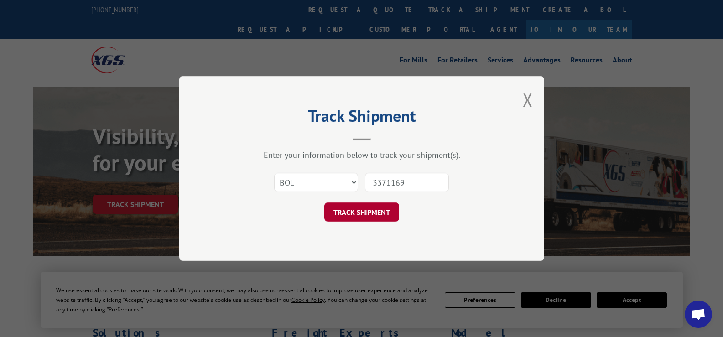 This screenshot has width=723, height=337. I want to click on button: Close modal, so click(528, 99).